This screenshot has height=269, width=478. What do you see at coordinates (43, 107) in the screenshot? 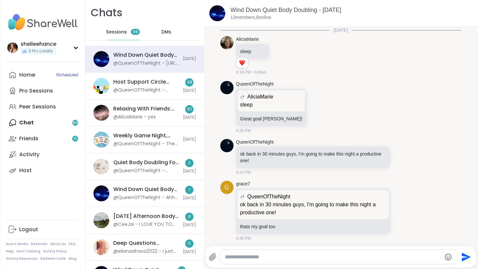
I see `a: Peer Sessions` at bounding box center [43, 107].